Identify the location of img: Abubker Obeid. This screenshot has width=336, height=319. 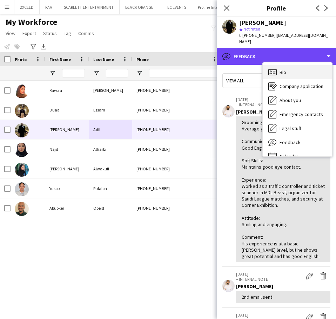
(22, 209).